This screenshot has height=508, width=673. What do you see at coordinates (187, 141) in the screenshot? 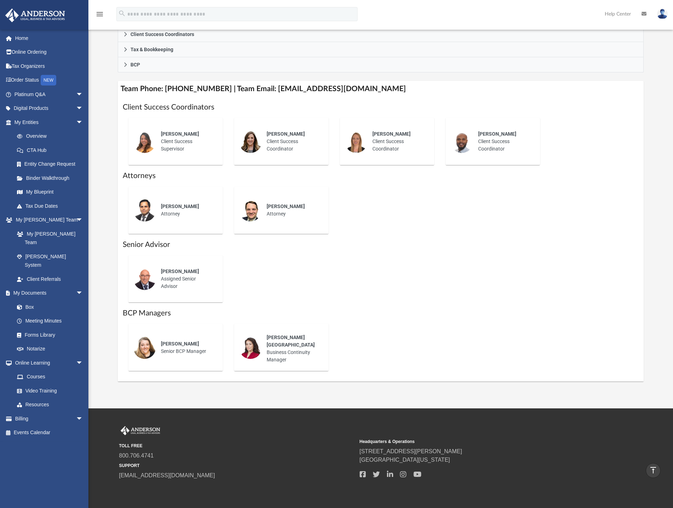
I see `div: Client Success Supervisor` at bounding box center [187, 141].